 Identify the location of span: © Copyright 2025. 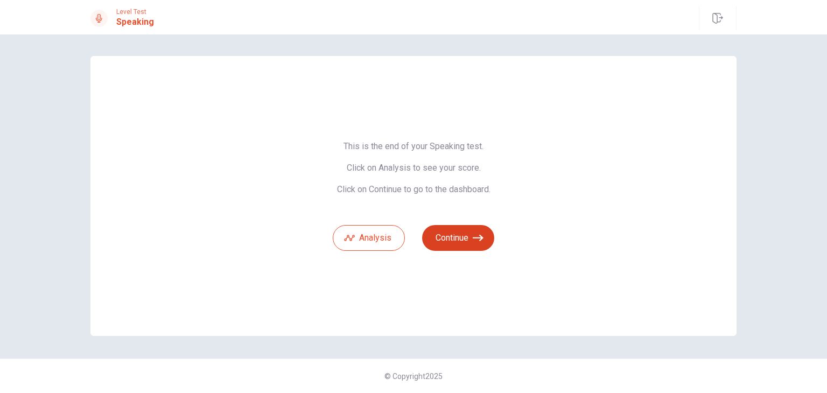
(413, 376).